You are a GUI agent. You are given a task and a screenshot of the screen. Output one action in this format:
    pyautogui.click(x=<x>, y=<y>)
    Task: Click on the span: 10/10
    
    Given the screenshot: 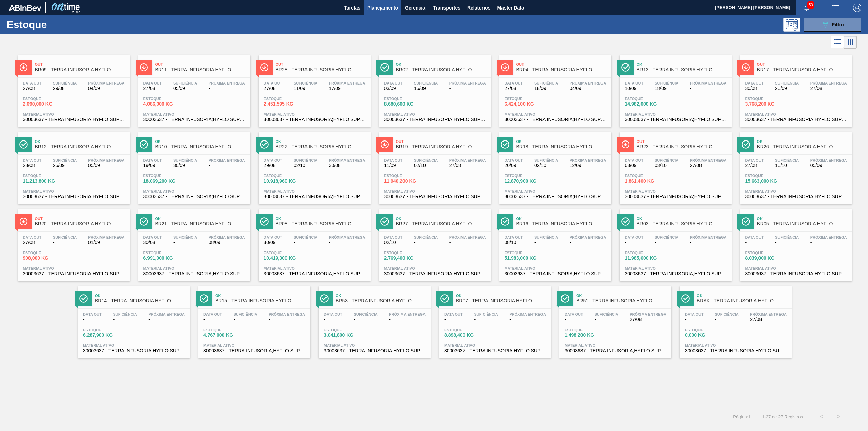 What is the action you would take?
    pyautogui.click(x=787, y=165)
    